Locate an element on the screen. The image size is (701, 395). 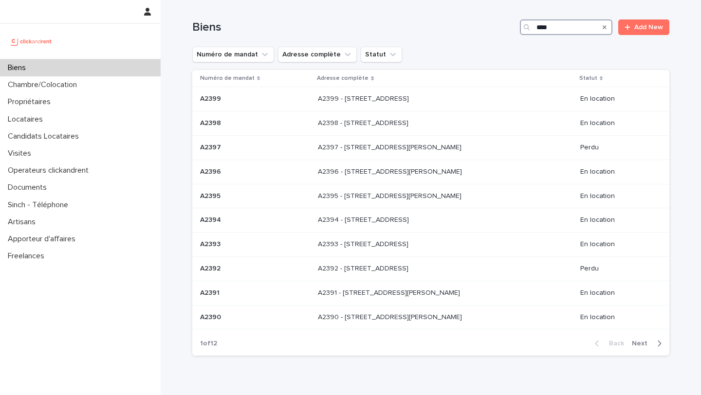
button: Adresse complète is located at coordinates (317, 54).